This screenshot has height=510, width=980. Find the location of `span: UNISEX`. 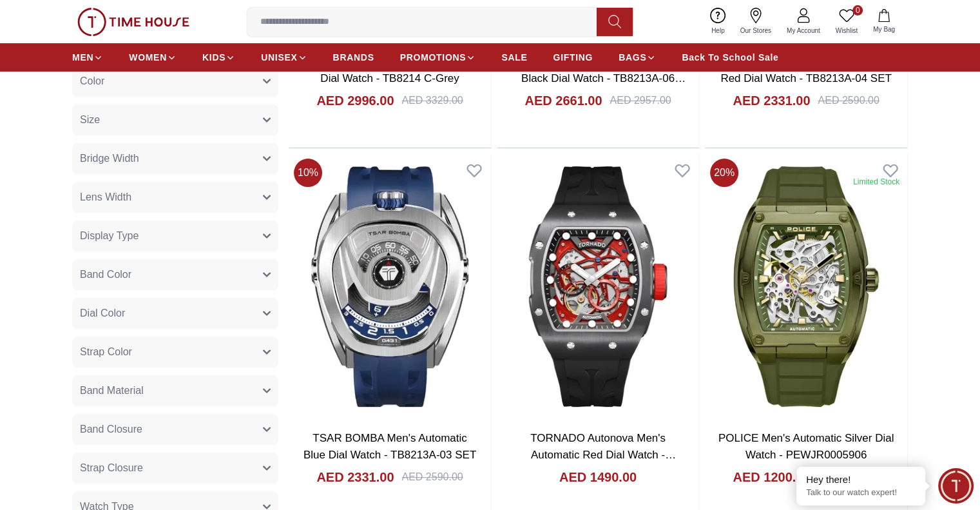

span: UNISEX is located at coordinates (279, 58).